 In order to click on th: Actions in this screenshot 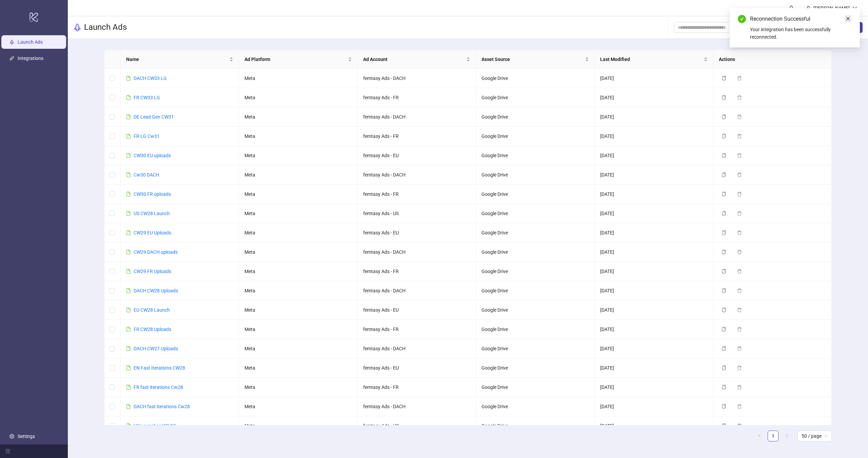, I will do `click(772, 59)`.